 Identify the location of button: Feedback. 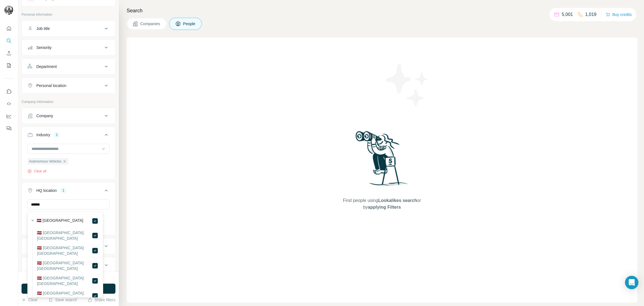
(9, 128).